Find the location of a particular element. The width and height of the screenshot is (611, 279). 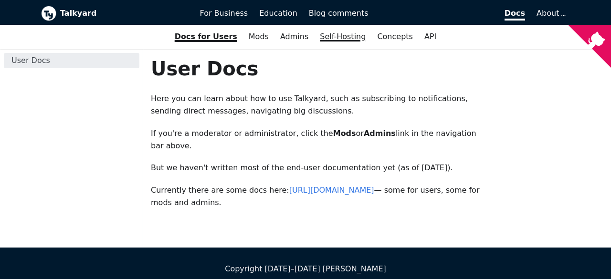

a: About is located at coordinates (550, 13).